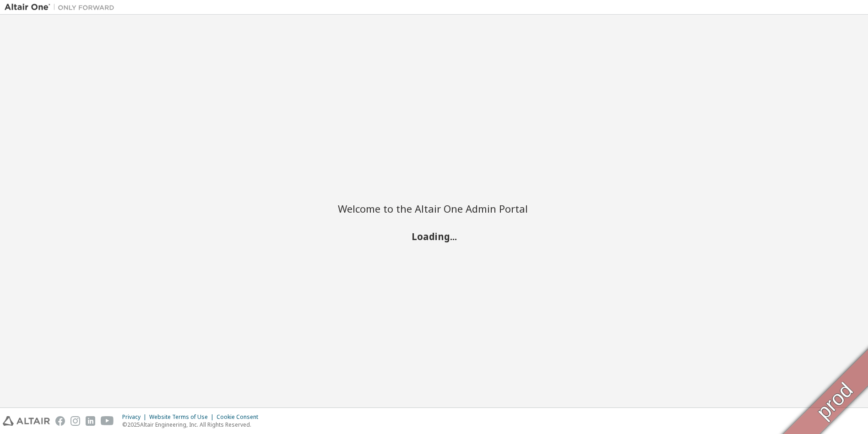 Image resolution: width=868 pixels, height=434 pixels. I want to click on h2: Loading..., so click(434, 236).